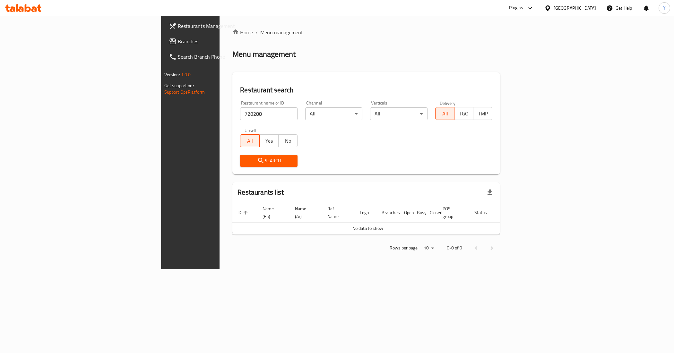 This screenshot has width=674, height=353. I want to click on span: Name (En), so click(272, 213).